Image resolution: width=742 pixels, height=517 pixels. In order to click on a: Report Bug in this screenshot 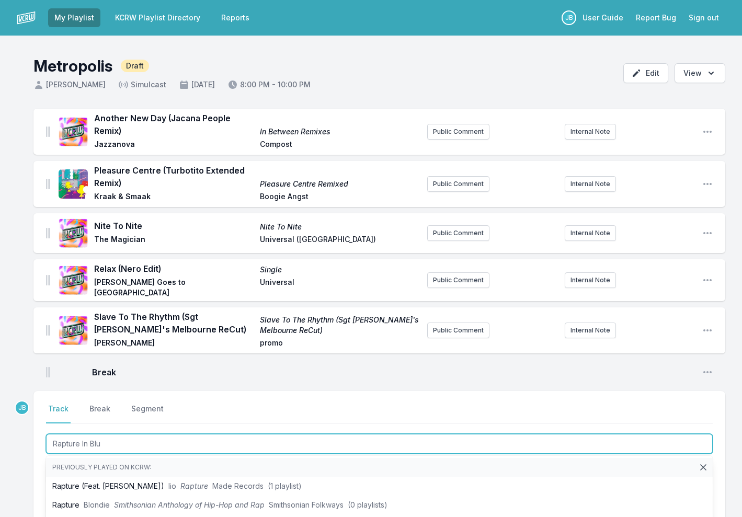, I will do `click(656, 18)`.